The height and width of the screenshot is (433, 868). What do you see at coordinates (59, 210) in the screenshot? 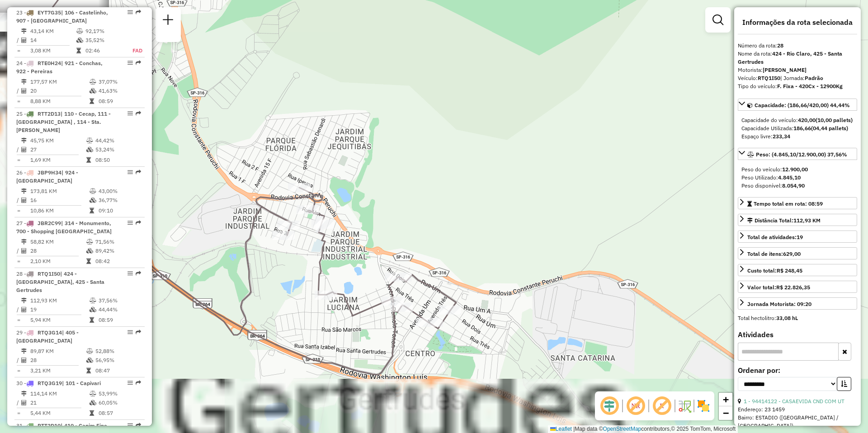
I see `td: 10,86 KM` at bounding box center [59, 210].